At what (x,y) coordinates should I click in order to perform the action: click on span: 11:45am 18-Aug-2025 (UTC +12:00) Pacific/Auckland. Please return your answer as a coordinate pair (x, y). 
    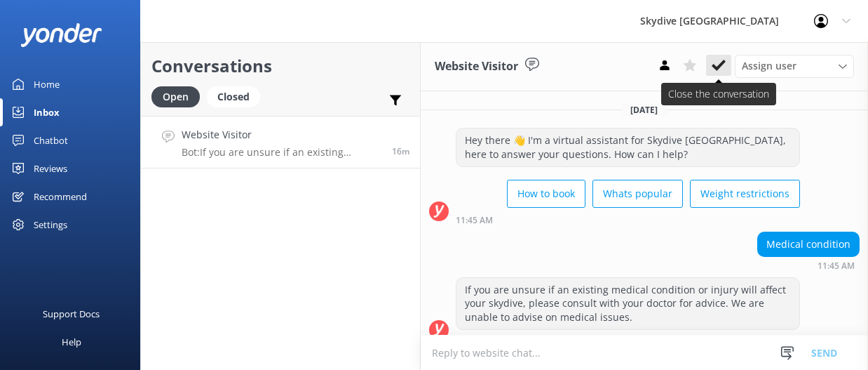
    Looking at the image, I should click on (401, 151).